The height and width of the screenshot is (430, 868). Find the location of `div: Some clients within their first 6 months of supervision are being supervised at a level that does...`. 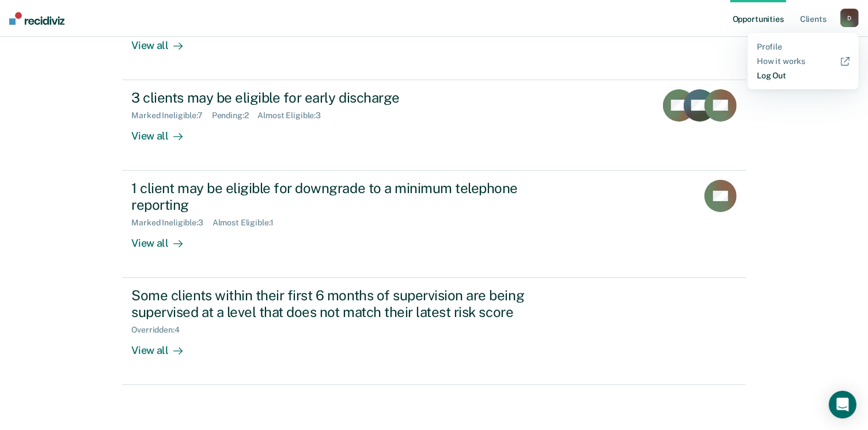

div: Some clients within their first 6 months of supervision are being supervised at a level that does... is located at coordinates (334, 304).